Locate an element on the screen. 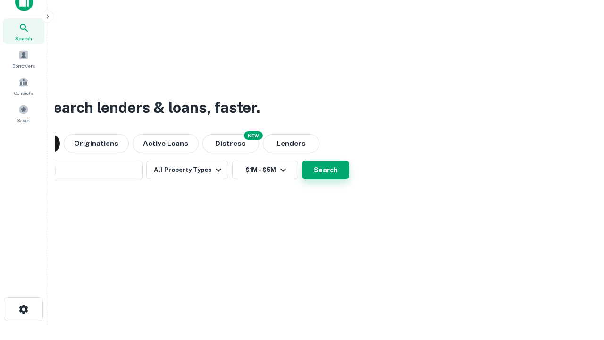 This screenshot has width=604, height=340. span: Saved is located at coordinates (24, 120).